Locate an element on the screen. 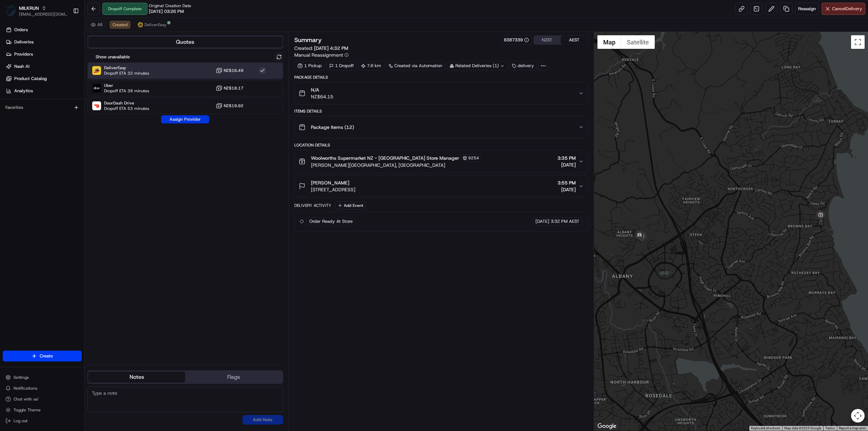  button: Map camera controls is located at coordinates (858, 416).